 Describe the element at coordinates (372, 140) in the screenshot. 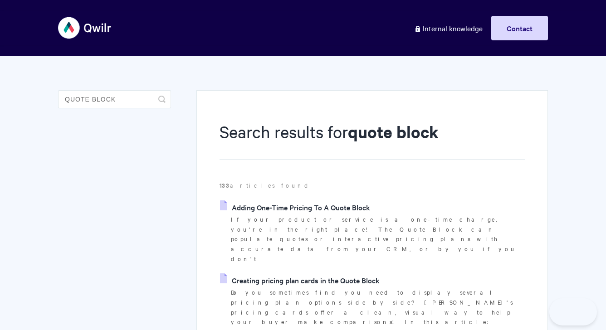

I see `h1: Search results for` at that location.